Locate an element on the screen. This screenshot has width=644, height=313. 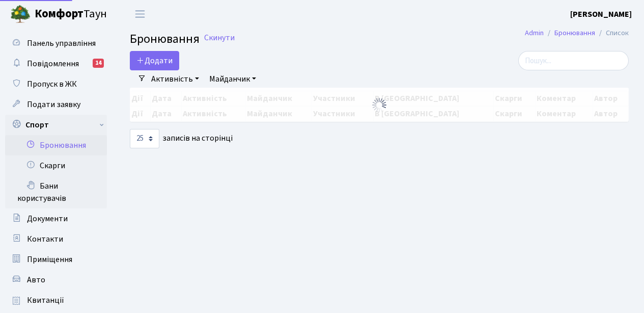
a: Бани користувачів is located at coordinates (56, 192).